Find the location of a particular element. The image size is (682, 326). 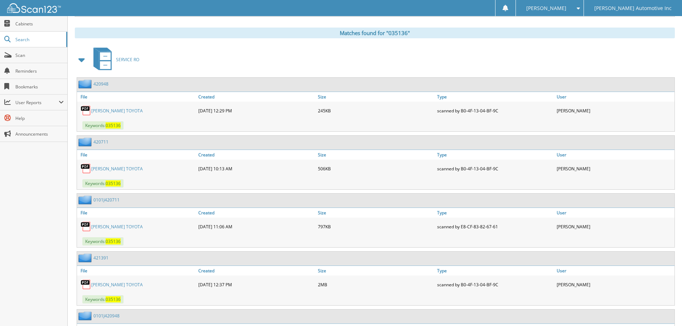

img: scan123-logo-white.svg is located at coordinates (34, 8).